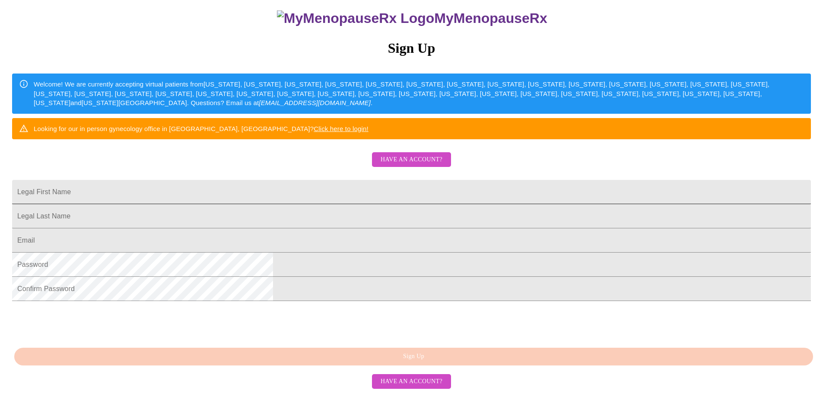  Describe the element at coordinates (412, 18) in the screenshot. I see `h3: MyMenopauseRx` at that location.